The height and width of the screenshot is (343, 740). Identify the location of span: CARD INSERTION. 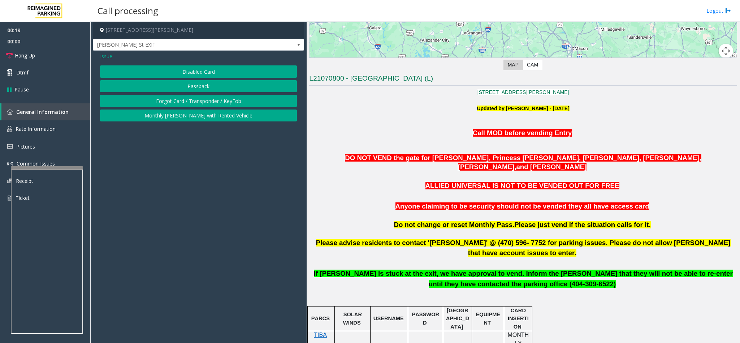
(519, 318).